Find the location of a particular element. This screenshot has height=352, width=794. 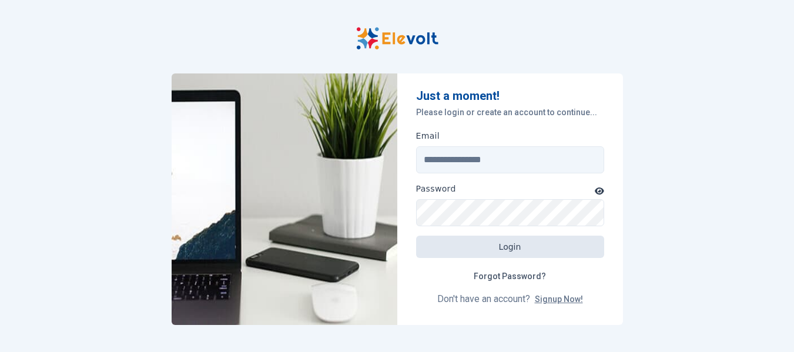

p: Don't have an account? is located at coordinates (510, 299).